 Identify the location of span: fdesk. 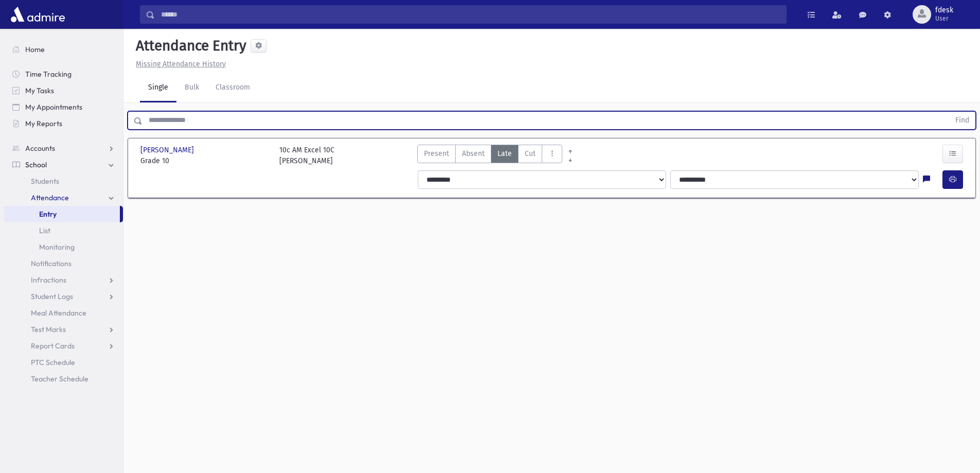
(943, 11).